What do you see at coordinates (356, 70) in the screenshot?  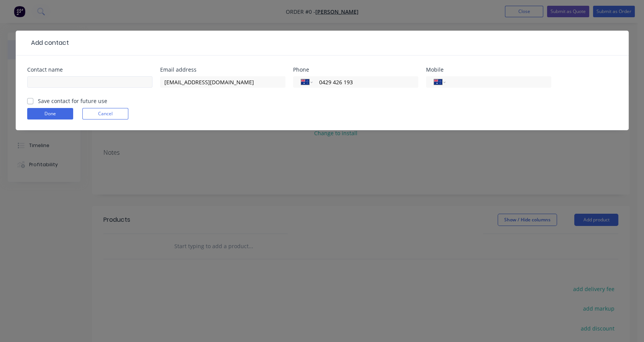 I see `div: Phone` at bounding box center [356, 70].